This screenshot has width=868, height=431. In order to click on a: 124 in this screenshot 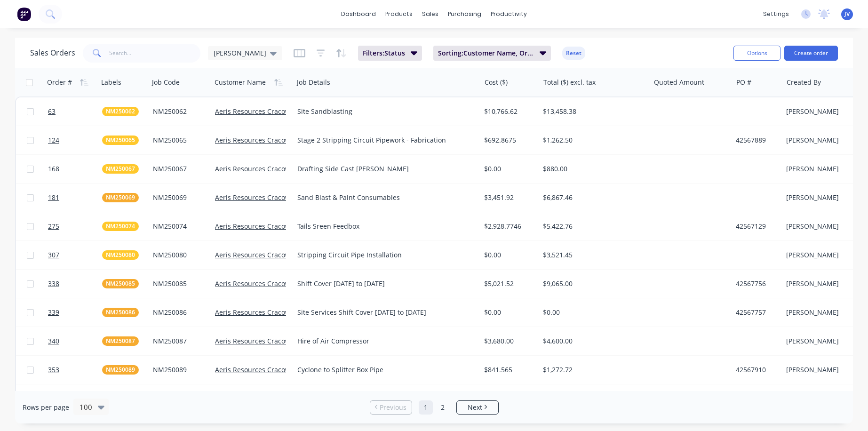, I will do `click(75, 140)`.